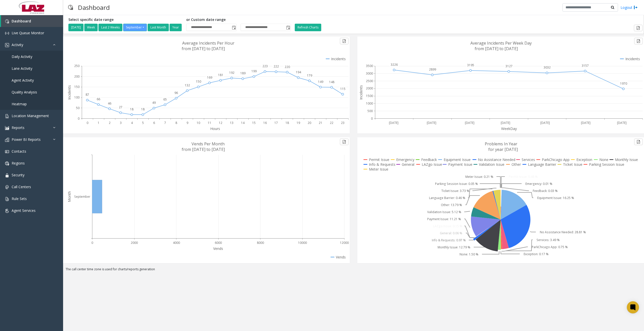  Describe the element at coordinates (110, 123) in the screenshot. I see `text: 2` at that location.